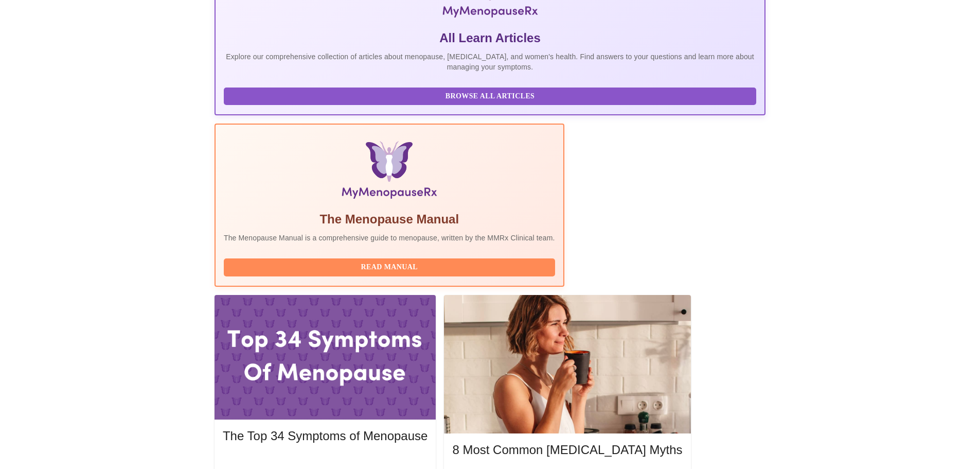 The image size is (980, 469). What do you see at coordinates (325, 462) in the screenshot?
I see `span: Read More` at bounding box center [325, 462].